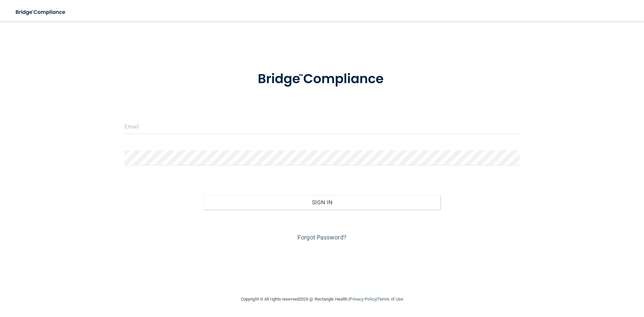  What do you see at coordinates (322, 202) in the screenshot?
I see `button: Sign In` at bounding box center [322, 202].